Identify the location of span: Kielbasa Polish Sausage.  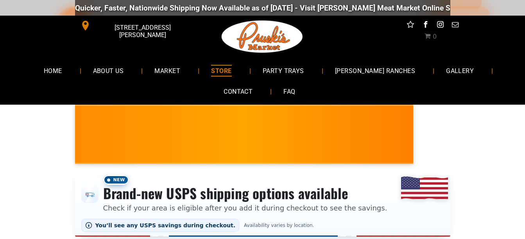
(366, 125).